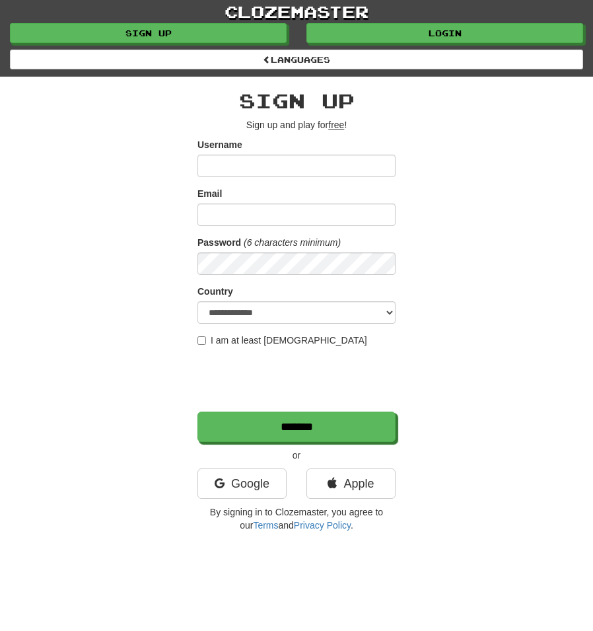 The height and width of the screenshot is (631, 593). Describe the element at coordinates (322, 525) in the screenshot. I see `a: Privacy Policy` at that location.